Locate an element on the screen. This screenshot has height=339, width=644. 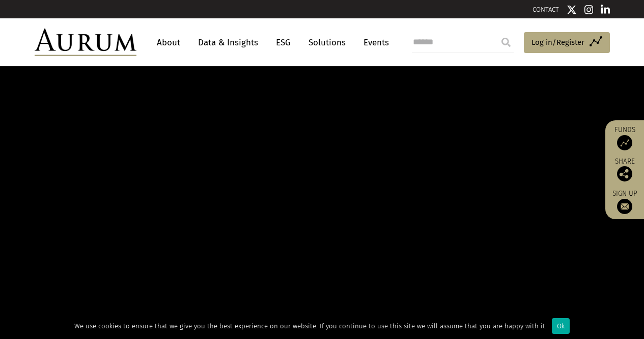
a: Data & Insights is located at coordinates (228, 42).